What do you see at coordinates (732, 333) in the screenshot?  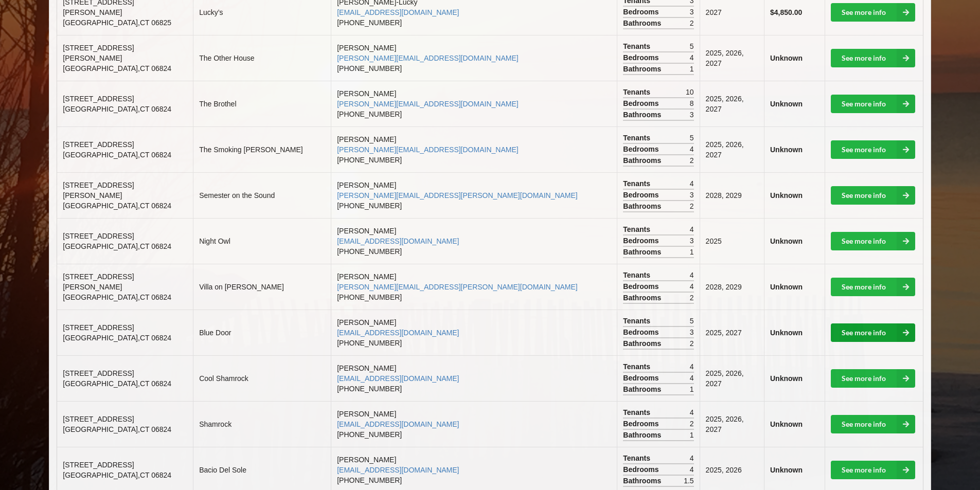 I see `td: 2025, 2027` at bounding box center [732, 333].